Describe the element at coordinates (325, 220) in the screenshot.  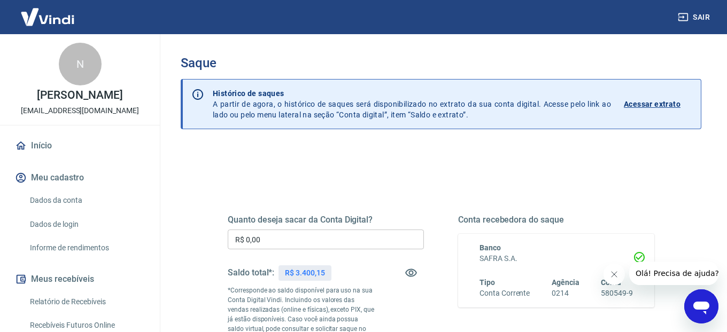
I see `h5: Quanto deseja sacar da Conta Digital?` at that location.